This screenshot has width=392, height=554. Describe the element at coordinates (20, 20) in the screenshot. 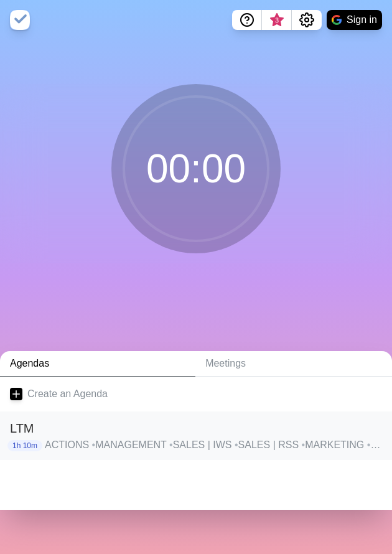

I see `img: timeblocks logo` at that location.